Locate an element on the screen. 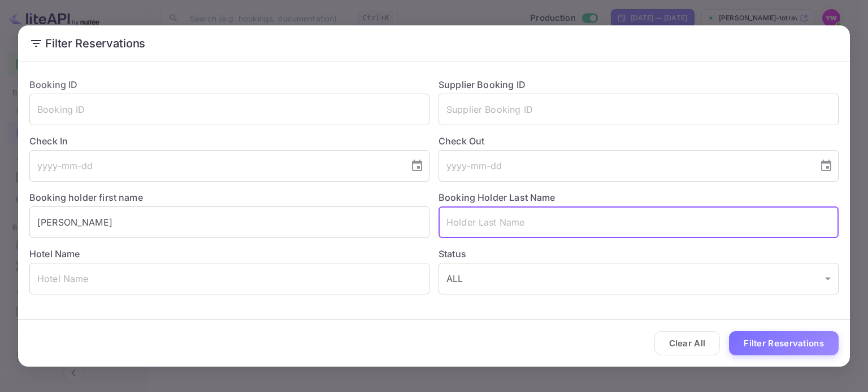 This screenshot has height=392, width=868. label: Hotel Name is located at coordinates (55, 254).